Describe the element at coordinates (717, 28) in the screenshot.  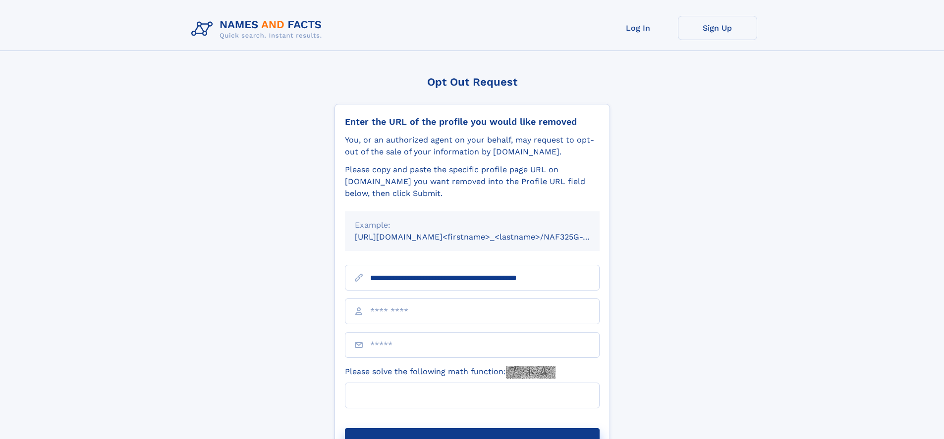
I see `a: Sign Up` at that location.